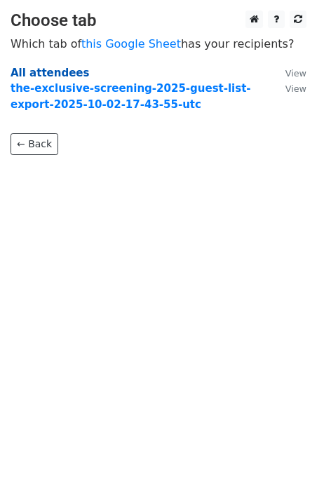  What do you see at coordinates (50, 73) in the screenshot?
I see `a: All attendees` at bounding box center [50, 73].